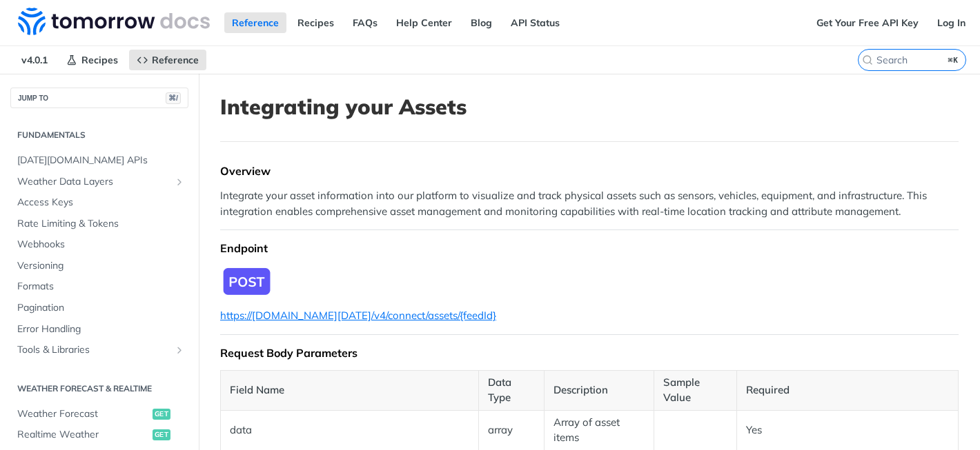 Image resolution: width=980 pixels, height=450 pixels. What do you see at coordinates (99, 135) in the screenshot?
I see `h2: Fundamentals` at bounding box center [99, 135].